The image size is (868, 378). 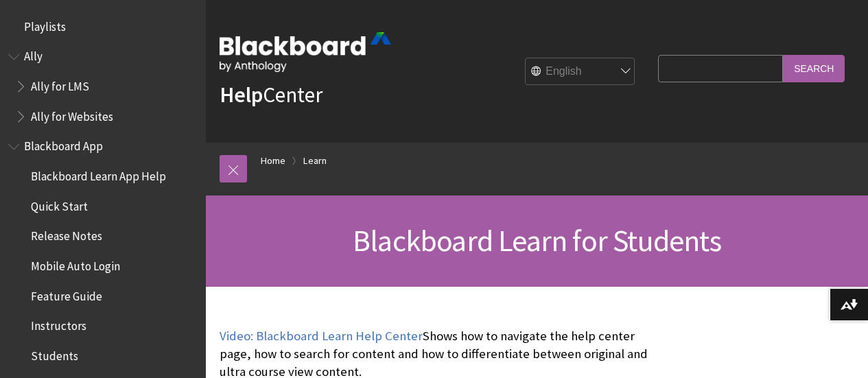 What do you see at coordinates (580, 72) in the screenshot?
I see `select: Site Language Selector` at bounding box center [580, 72].